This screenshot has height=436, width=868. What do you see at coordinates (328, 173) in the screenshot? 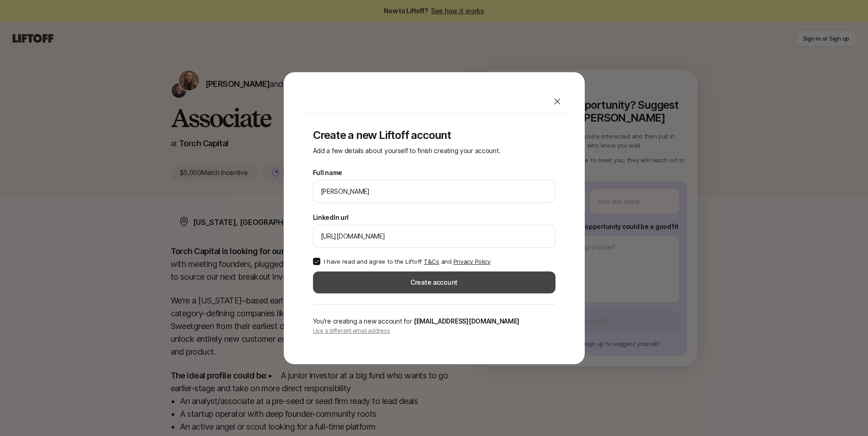
I see `label: Full name` at bounding box center [328, 173].